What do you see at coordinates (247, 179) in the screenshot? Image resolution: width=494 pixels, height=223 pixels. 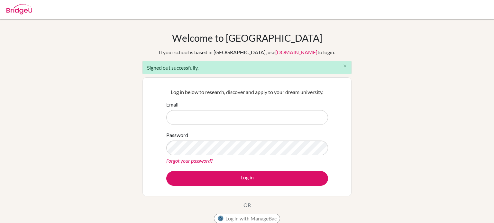 I see `button: Log in` at bounding box center [247, 179].